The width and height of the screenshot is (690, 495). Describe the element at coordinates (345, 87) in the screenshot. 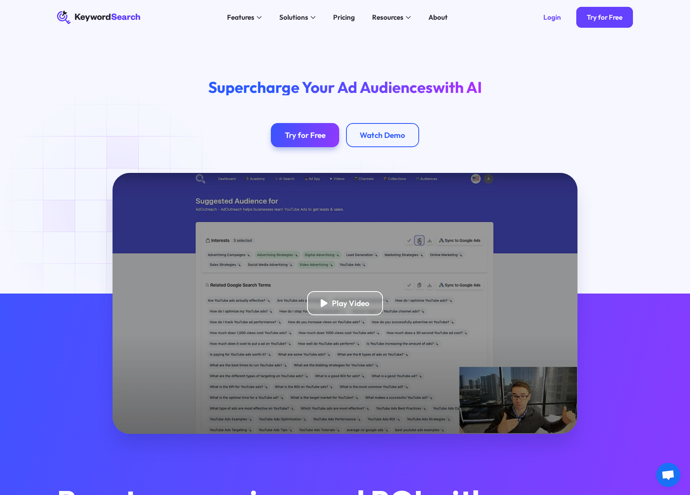

I see `h1: Supercharge Your Ad Audiences` at that location.